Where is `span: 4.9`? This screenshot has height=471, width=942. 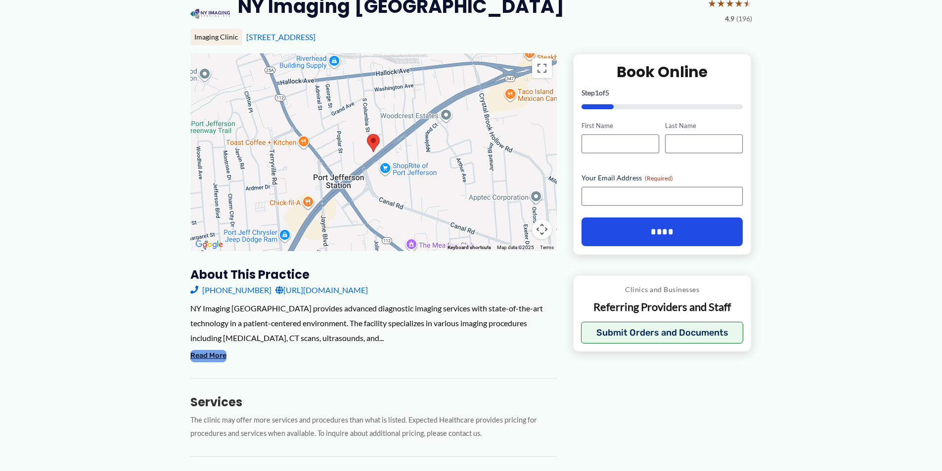 span: 4.9 is located at coordinates (730, 19).